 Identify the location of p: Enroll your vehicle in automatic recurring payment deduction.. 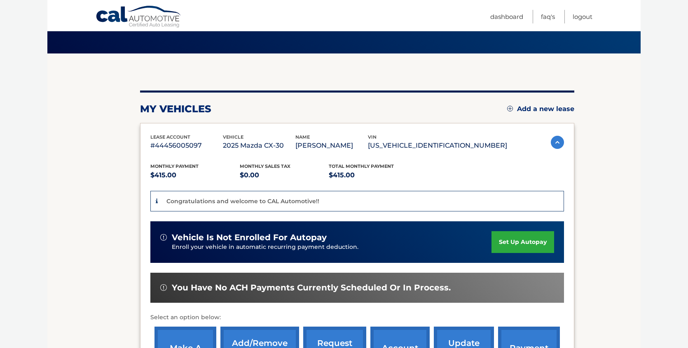
(331, 247).